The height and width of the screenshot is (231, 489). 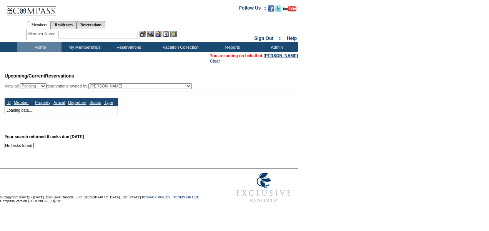 What do you see at coordinates (289, 8) in the screenshot?
I see `img: Subscribe to our YouTube Channel` at bounding box center [289, 8].